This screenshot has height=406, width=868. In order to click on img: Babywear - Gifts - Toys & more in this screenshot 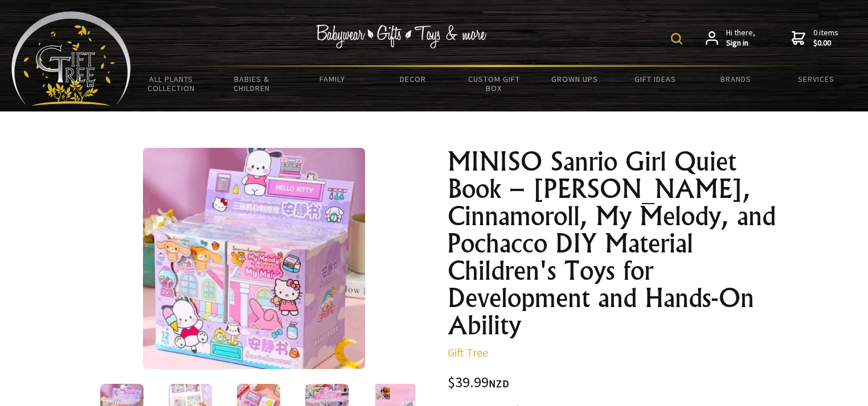, I will do `click(401, 36)`.